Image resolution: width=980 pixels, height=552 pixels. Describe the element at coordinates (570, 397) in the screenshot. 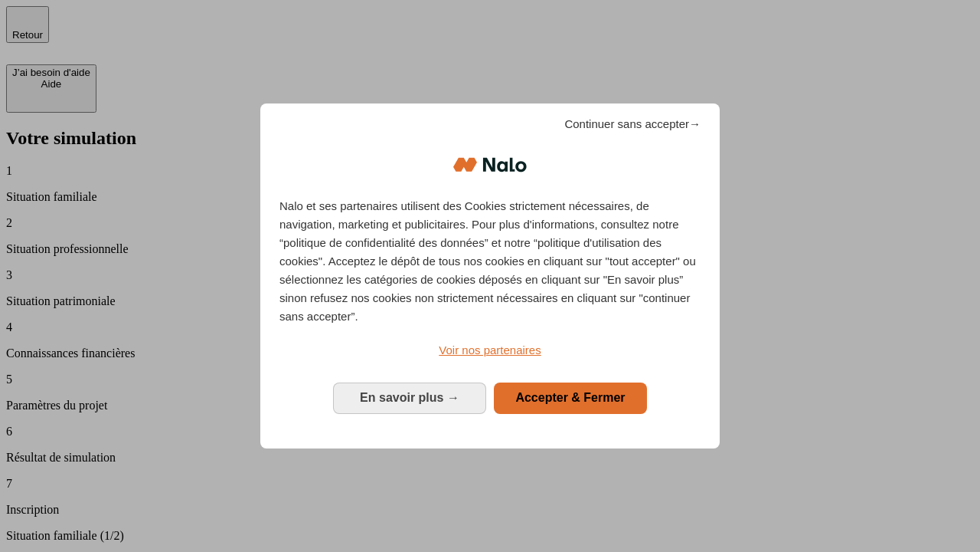

I see `span: Accepter & Fermer` at that location.